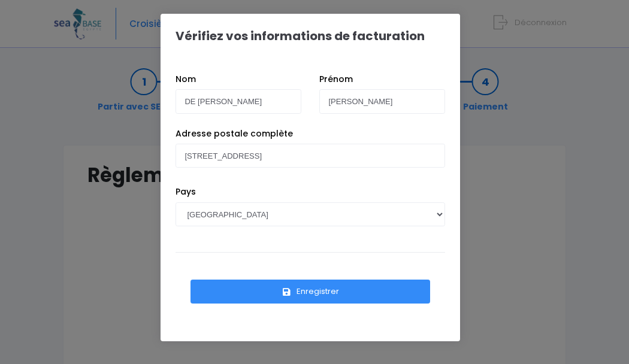 This screenshot has width=629, height=364. Describe the element at coordinates (310, 292) in the screenshot. I see `button: Enregistrer` at that location.